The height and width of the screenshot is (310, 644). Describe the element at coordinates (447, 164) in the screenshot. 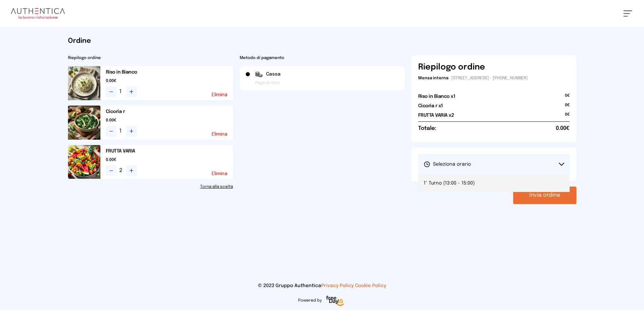

I see `span: Seleziona orario` at that location.